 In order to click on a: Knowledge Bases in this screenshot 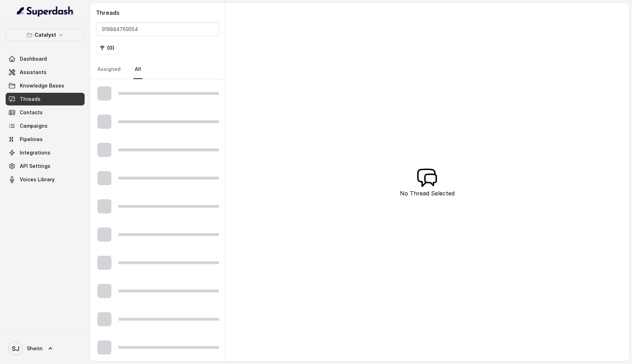, I will do `click(45, 86)`.